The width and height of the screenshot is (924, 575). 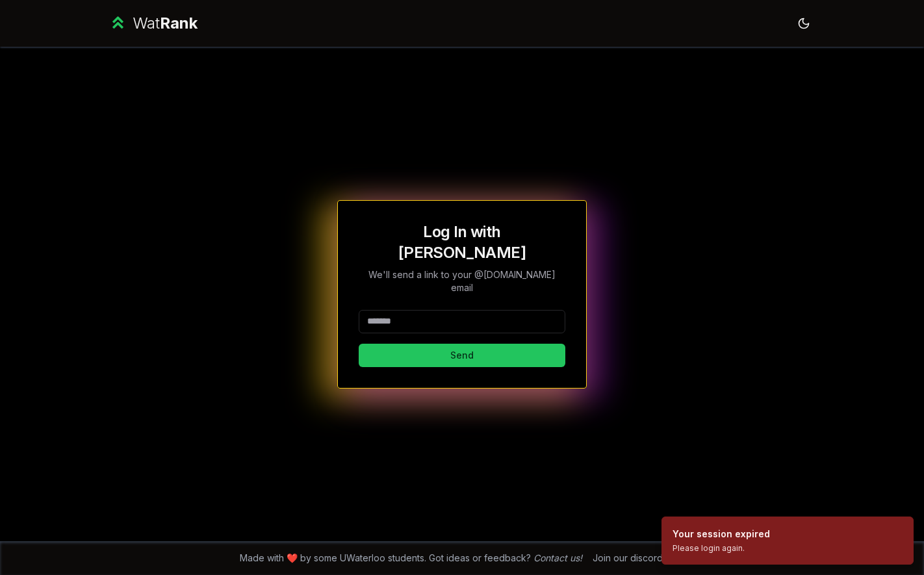 What do you see at coordinates (178, 23) in the screenshot?
I see `span: Rank` at bounding box center [178, 23].